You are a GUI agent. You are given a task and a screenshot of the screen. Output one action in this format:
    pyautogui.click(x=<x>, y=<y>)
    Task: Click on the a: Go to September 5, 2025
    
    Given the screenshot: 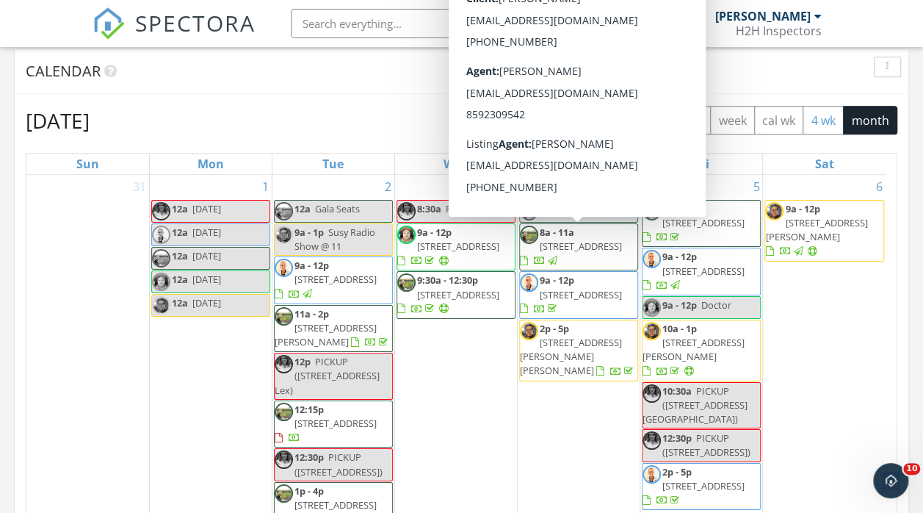 What is the action you would take?
    pyautogui.click(x=756, y=187)
    